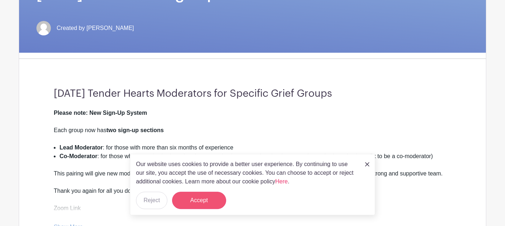 This screenshot has height=226, width=505. I want to click on li: : for those with more than six months of experience, so click(255, 148).